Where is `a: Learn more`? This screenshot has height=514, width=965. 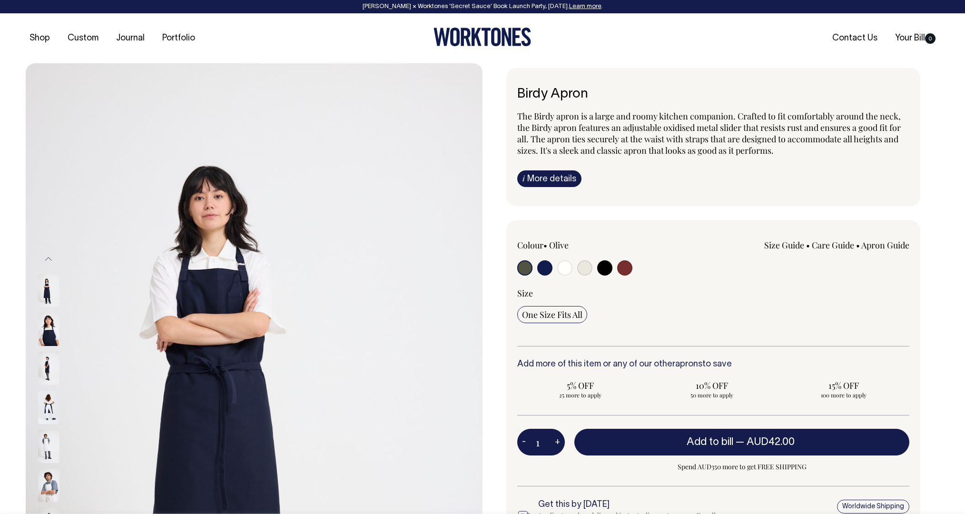
a: Learn more is located at coordinates (585, 7).